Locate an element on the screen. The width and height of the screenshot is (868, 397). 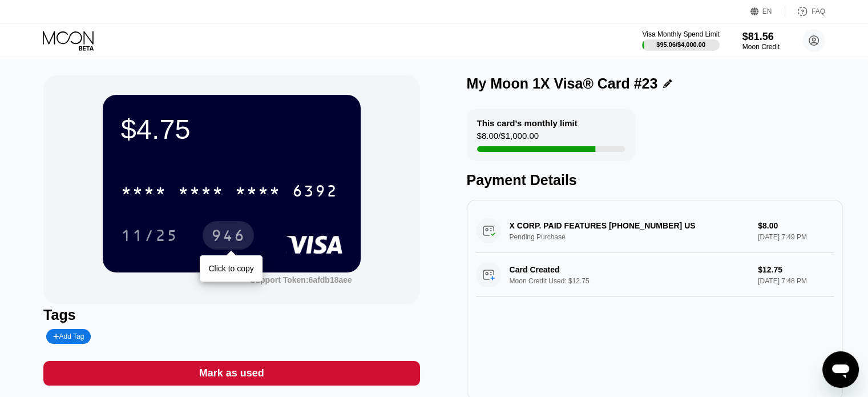
div: Click to copy is located at coordinates (230, 269).